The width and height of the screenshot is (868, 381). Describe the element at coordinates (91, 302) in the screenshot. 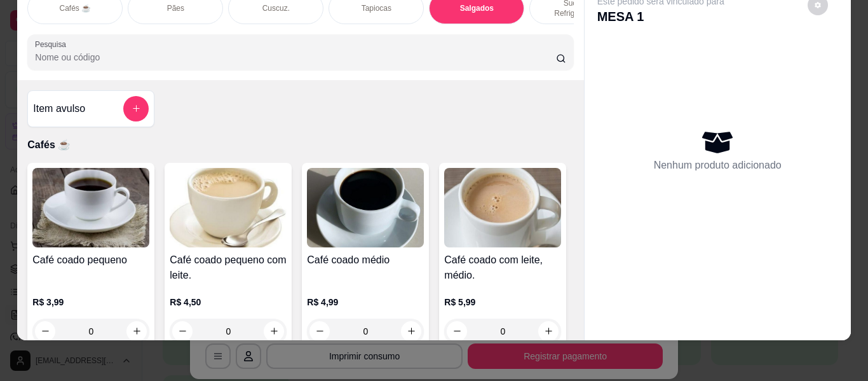

I see `p: R$ 3,99` at that location.